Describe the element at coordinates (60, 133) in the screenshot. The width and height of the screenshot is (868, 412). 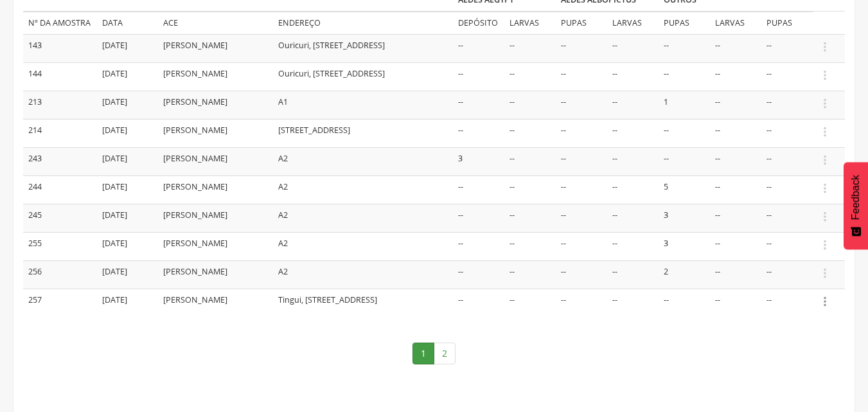
I see `td: 214` at that location.